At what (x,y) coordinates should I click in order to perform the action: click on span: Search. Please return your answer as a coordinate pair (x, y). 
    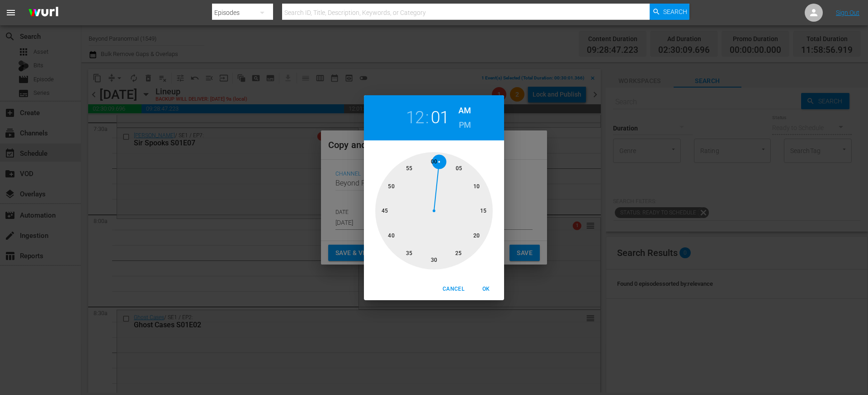
    Looking at the image, I should click on (675, 12).